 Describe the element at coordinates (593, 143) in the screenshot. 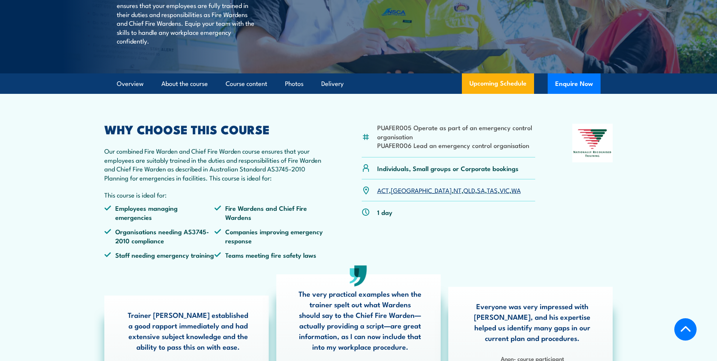

I see `img: Nationally Recognised Training logo.` at that location.